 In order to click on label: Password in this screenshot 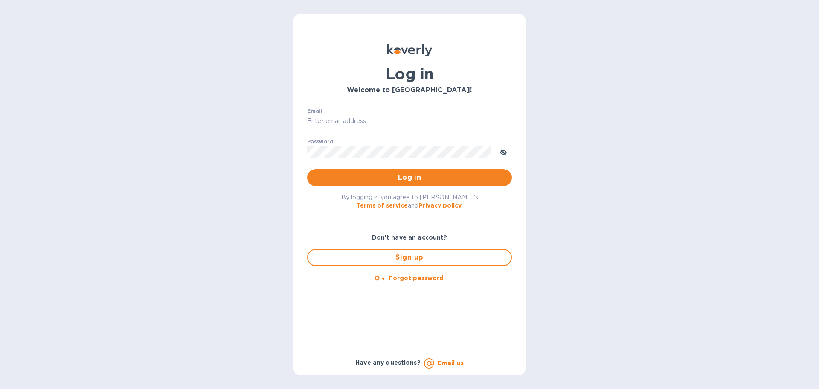, I will do `click(320, 142)`.